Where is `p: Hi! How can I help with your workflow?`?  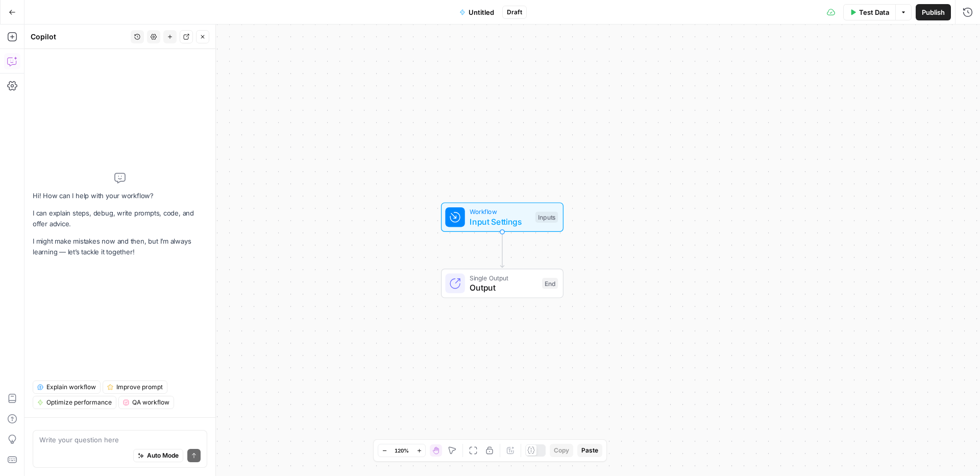
p: Hi! How can I help with your workflow? is located at coordinates (120, 195).